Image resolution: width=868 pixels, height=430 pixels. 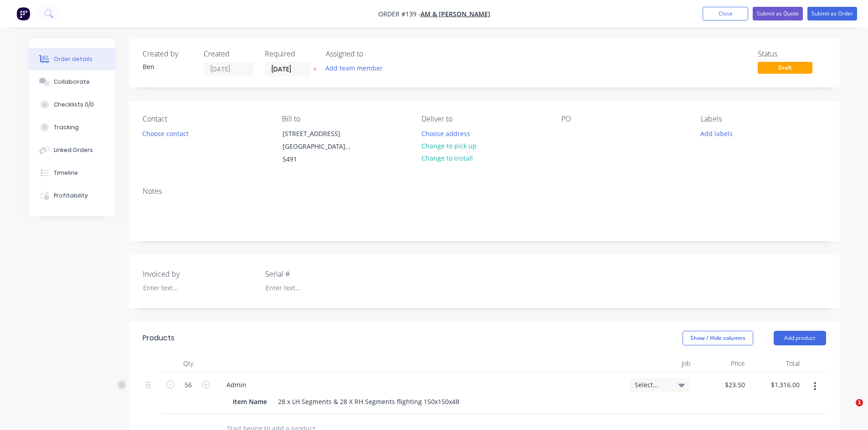 I want to click on button: Choose address, so click(x=446, y=133).